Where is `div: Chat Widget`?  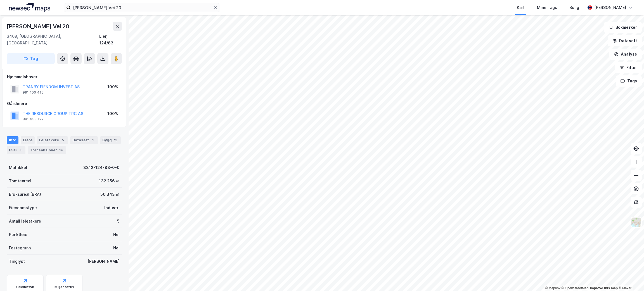
div: Chat Widget is located at coordinates (630, 278).